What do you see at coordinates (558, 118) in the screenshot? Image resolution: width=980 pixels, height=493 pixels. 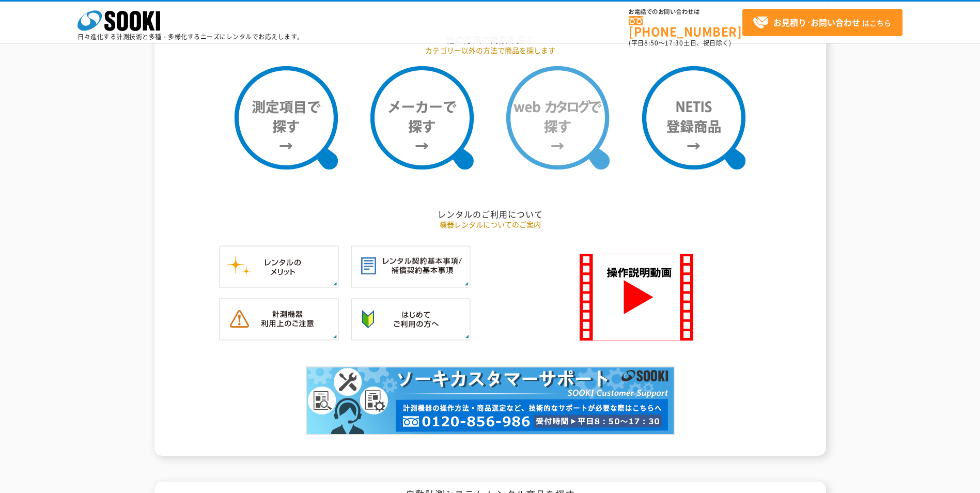 I see `img: webカタログで探す` at bounding box center [558, 118].